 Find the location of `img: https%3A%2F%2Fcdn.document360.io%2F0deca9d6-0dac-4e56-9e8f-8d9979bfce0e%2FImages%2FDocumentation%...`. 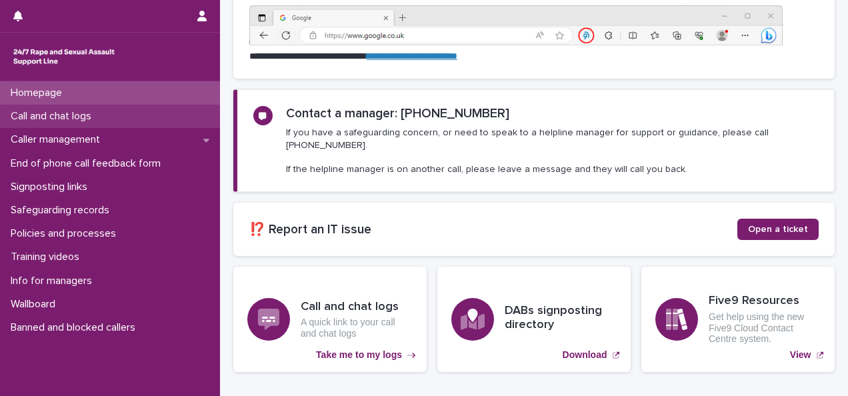

img: https%3A%2F%2Fcdn.document360.io%2F0deca9d6-0dac-4e56-9e8f-8d9979bfce0e%2FImages%2FDocumentation%... is located at coordinates (516, 25).